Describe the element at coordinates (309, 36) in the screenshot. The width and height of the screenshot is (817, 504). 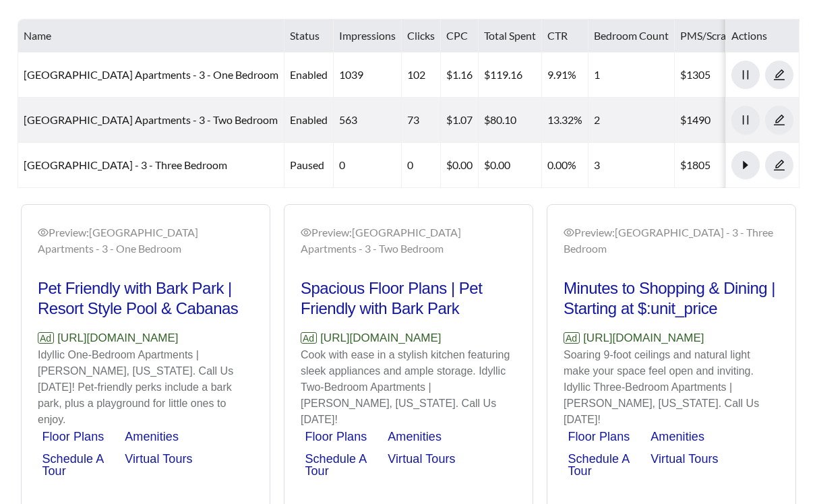
I see `th: Status` at that location.